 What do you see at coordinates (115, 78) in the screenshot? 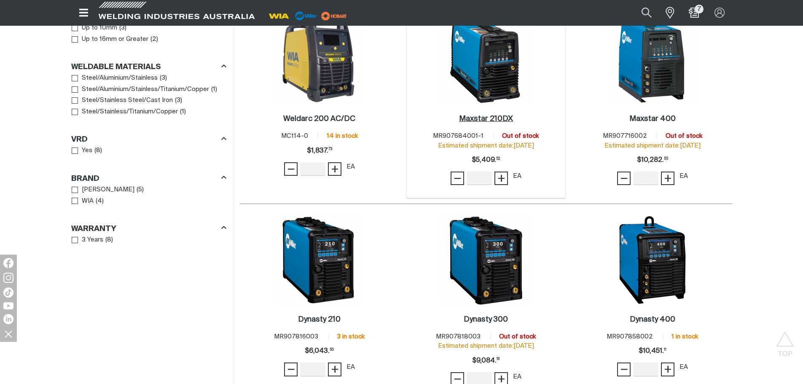
I see `a: Steel/Aluminium/Stainless` at bounding box center [115, 78].